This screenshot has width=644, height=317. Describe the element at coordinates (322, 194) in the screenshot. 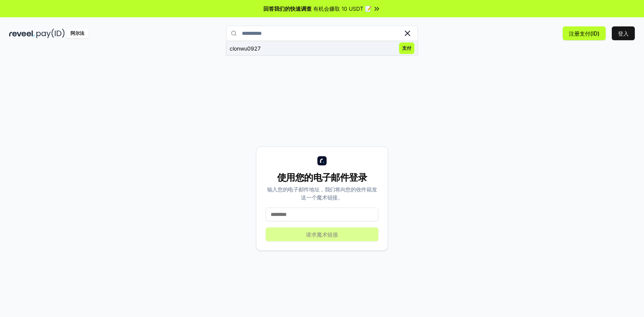

I see `font: 输入您的电子邮件地址，我们将向您的收件箱发送一个魔术链接。` at that location.